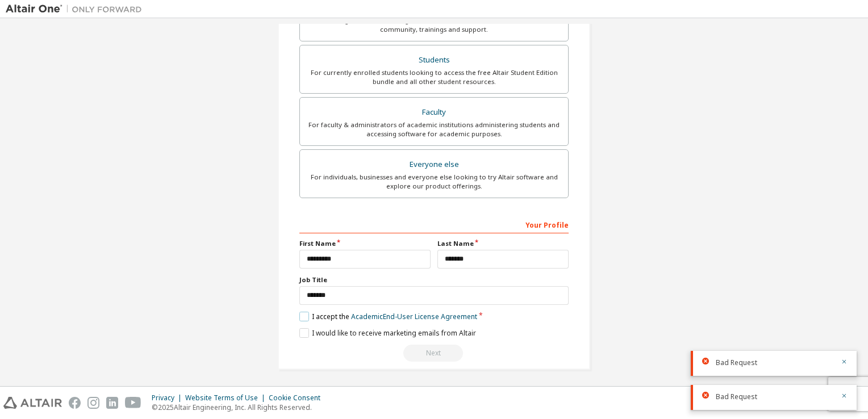 The height and width of the screenshot is (419, 868). I want to click on div: Cookie Consent, so click(297, 398).